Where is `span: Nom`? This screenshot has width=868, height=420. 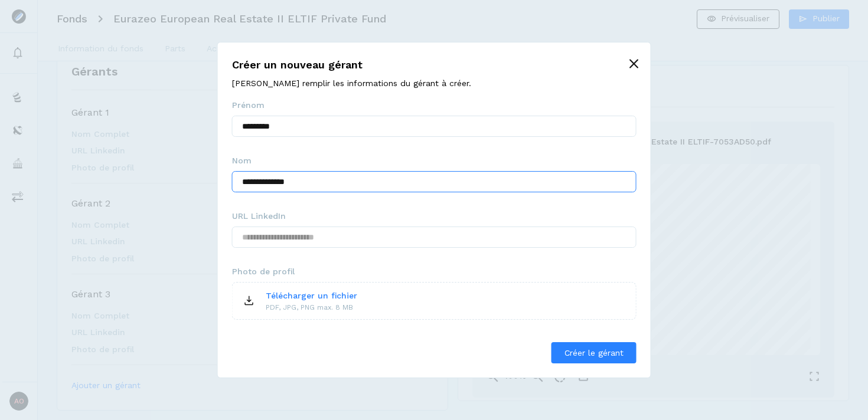 span: Nom is located at coordinates (242, 160).